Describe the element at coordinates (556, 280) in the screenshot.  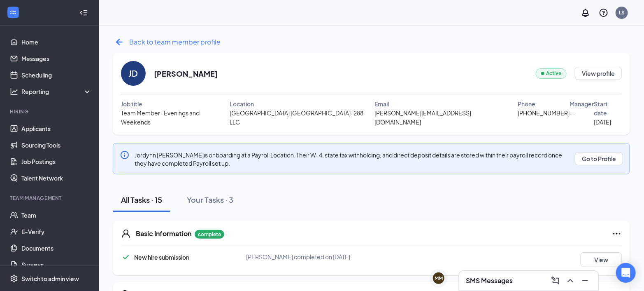
I see `button: ComposeMessage` at that location.